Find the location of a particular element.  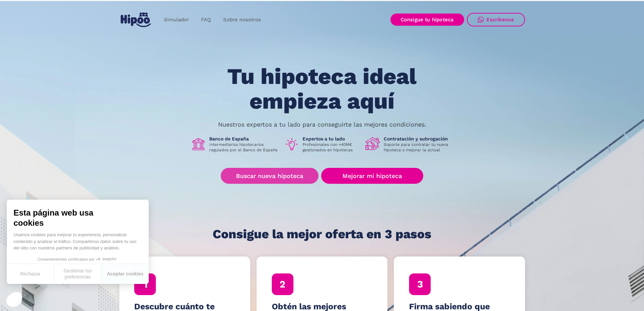

p: Soporte para contratar tu nueva hipoteca o mejorar la actual is located at coordinates (418, 147).